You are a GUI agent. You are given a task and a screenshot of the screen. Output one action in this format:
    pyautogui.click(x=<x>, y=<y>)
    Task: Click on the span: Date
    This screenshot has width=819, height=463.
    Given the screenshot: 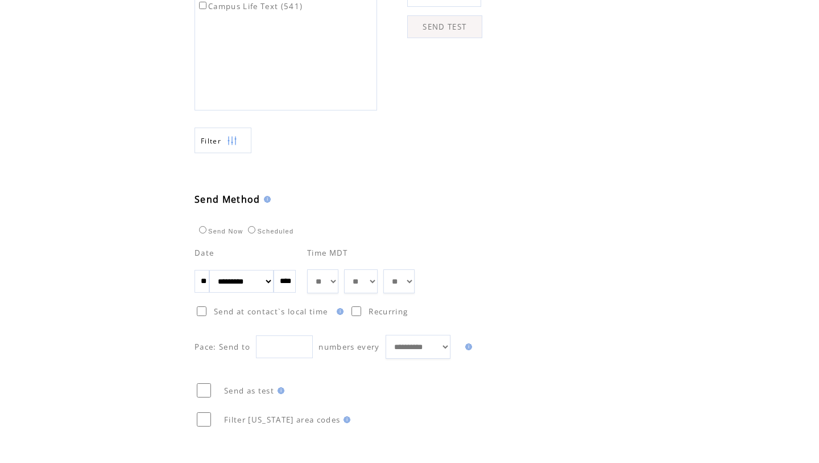 What is the action you would take?
    pyautogui.click(x=204, y=253)
    